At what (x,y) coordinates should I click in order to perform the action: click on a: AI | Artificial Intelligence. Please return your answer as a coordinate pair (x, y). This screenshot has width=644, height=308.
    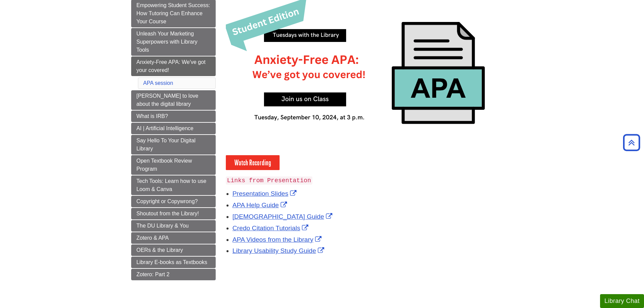
    Looking at the image, I should click on (173, 129).